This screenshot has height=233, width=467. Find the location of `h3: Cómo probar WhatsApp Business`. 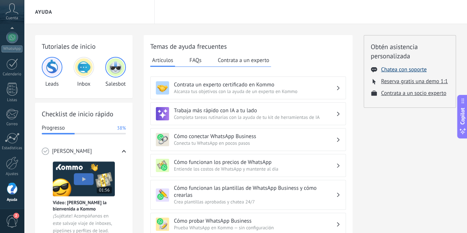

h3: Cómo probar WhatsApp Business is located at coordinates (255, 221).